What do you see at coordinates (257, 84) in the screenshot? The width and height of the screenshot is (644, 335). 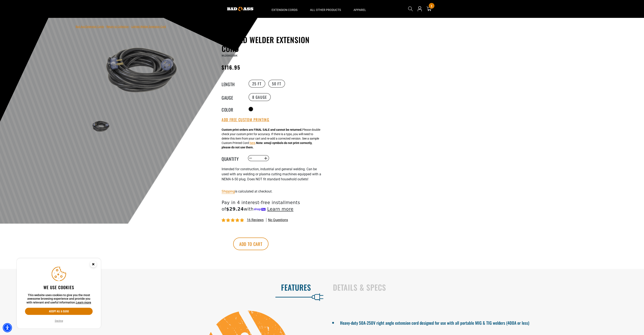 I see `label: 25 FT` at bounding box center [257, 84].